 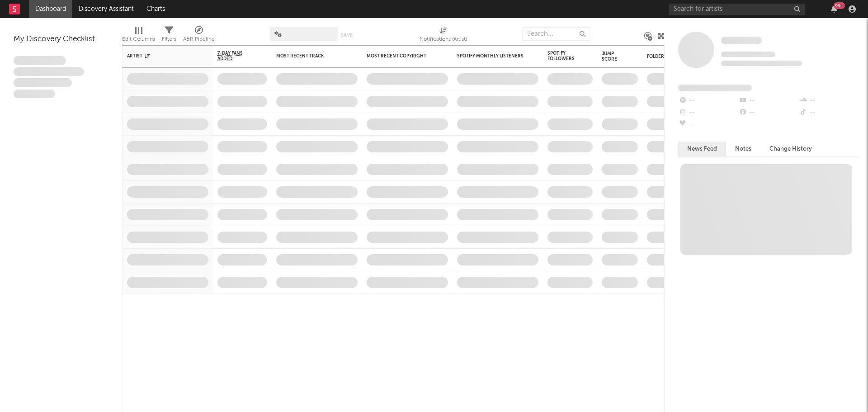 What do you see at coordinates (61, 39) in the screenshot?
I see `div: My Discovery Checklist` at bounding box center [61, 39].